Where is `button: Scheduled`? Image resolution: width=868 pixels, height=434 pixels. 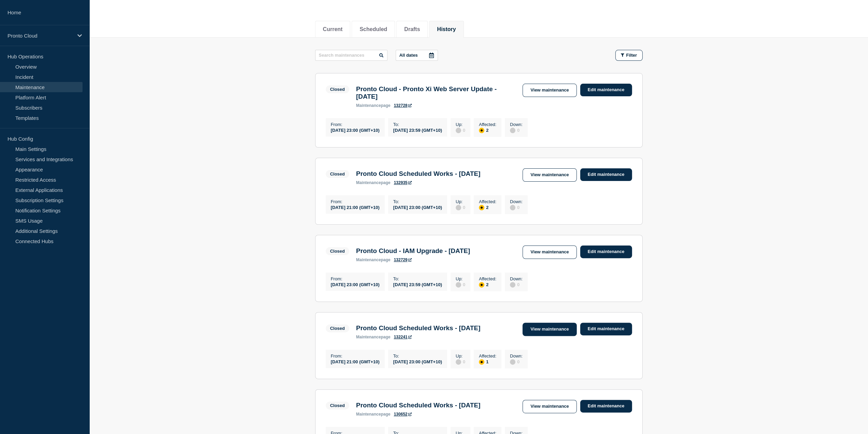
button: Scheduled is located at coordinates (373, 29).